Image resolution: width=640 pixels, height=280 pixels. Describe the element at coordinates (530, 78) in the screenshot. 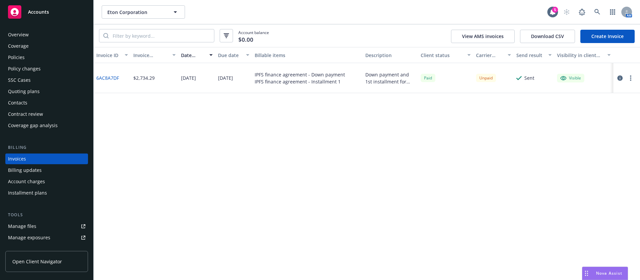

I see `div: Sent` at that location.